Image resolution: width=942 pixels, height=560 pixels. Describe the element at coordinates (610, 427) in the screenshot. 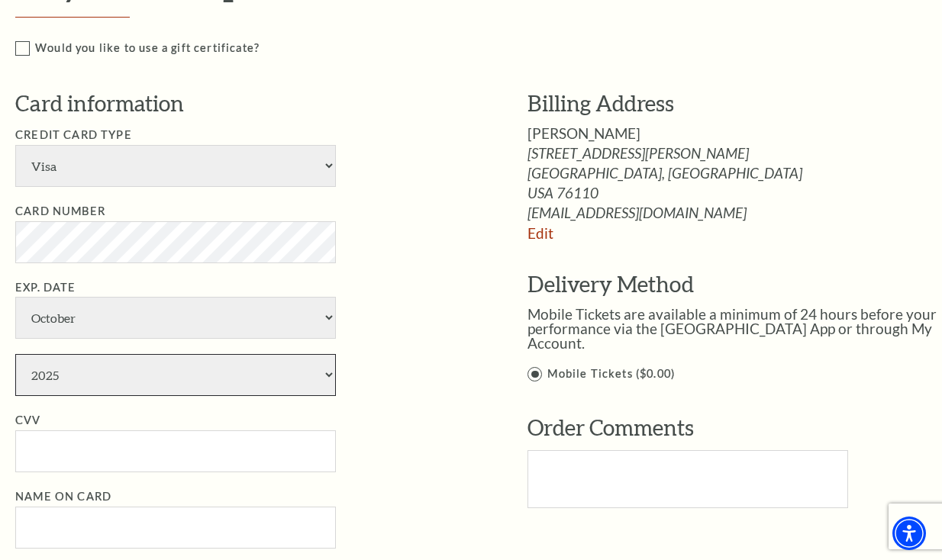

I see `span: Order Comments` at that location.